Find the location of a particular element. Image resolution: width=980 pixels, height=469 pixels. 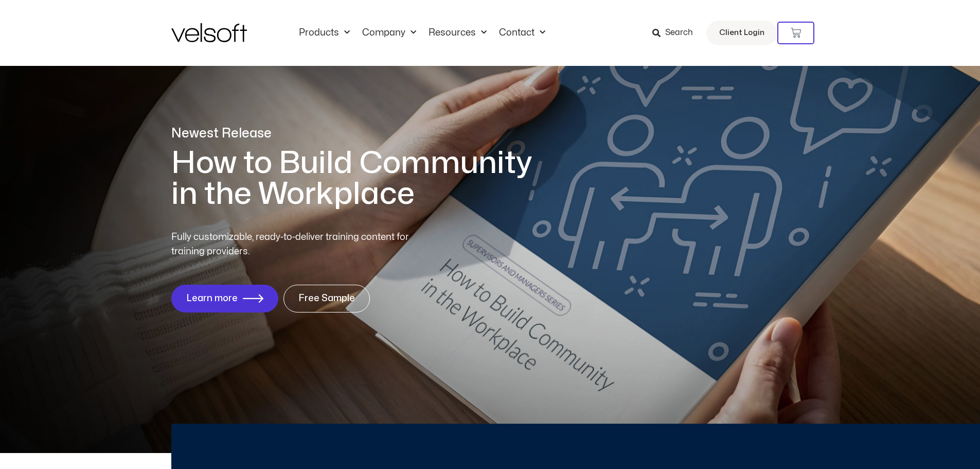

p: Newest Release is located at coordinates (359, 133).